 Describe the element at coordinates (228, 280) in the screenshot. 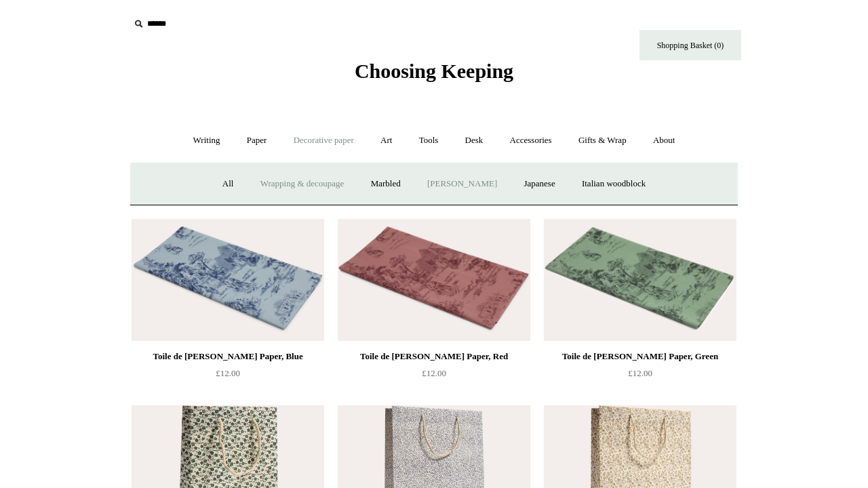

I see `a: Toile de Jouy Tissue Paper, Blue Toile de Jouy Tissue Paper, Blue` at that location.